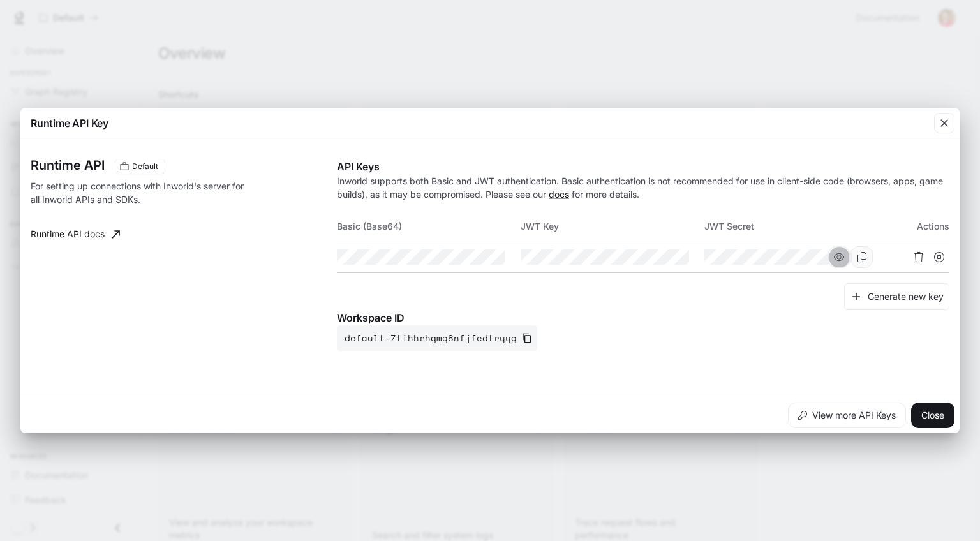 This screenshot has height=541, width=980. What do you see at coordinates (643, 318) in the screenshot?
I see `p: Workspace ID` at bounding box center [643, 318].